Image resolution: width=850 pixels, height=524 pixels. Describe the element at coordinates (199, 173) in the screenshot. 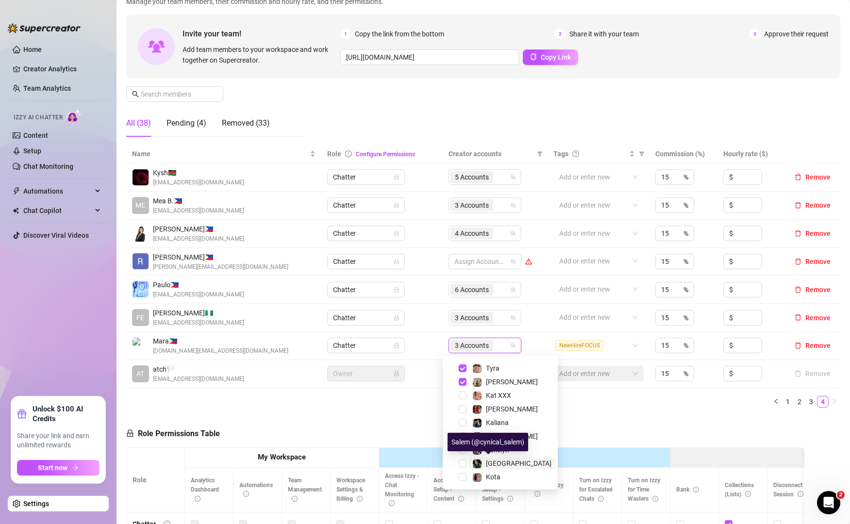

I see `span: Kysh 🇰🇪` at that location.